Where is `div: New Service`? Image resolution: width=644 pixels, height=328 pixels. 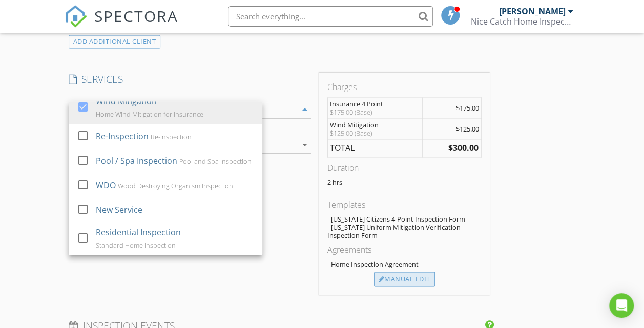 div: New Service is located at coordinates (119, 210).